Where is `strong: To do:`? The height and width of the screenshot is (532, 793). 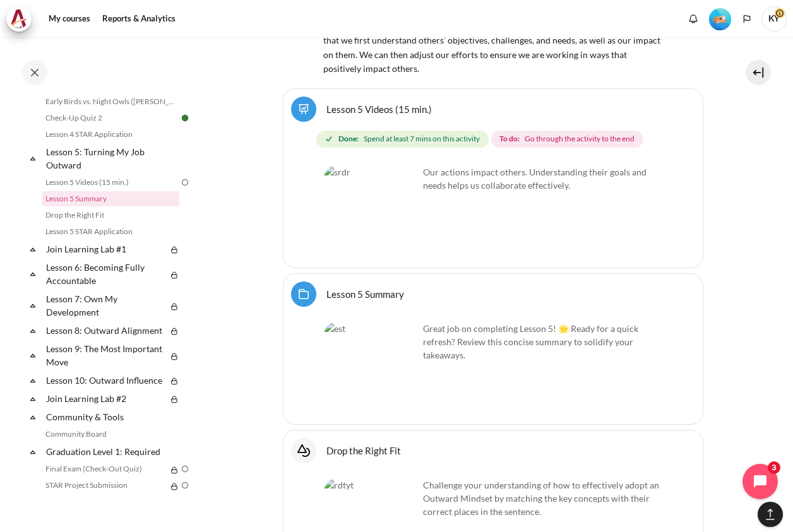
strong: To do: is located at coordinates (509, 139).